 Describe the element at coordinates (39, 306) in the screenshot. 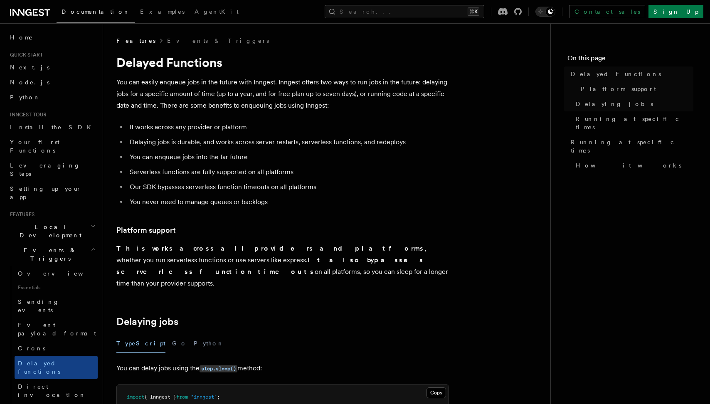

I see `span: Sending events` at that location.